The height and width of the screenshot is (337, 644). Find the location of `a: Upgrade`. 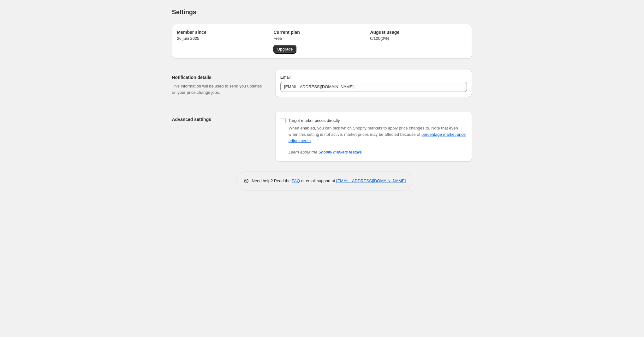

a: Upgrade is located at coordinates (285, 50).